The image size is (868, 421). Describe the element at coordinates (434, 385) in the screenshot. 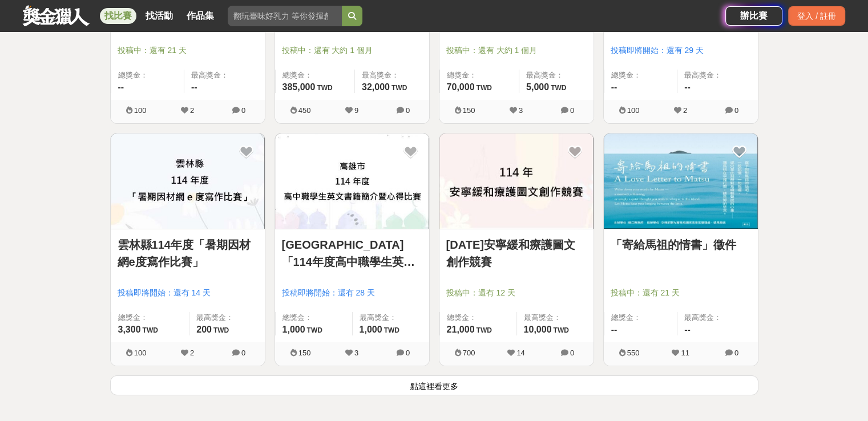

I see `button: 點這裡看更多` at that location.